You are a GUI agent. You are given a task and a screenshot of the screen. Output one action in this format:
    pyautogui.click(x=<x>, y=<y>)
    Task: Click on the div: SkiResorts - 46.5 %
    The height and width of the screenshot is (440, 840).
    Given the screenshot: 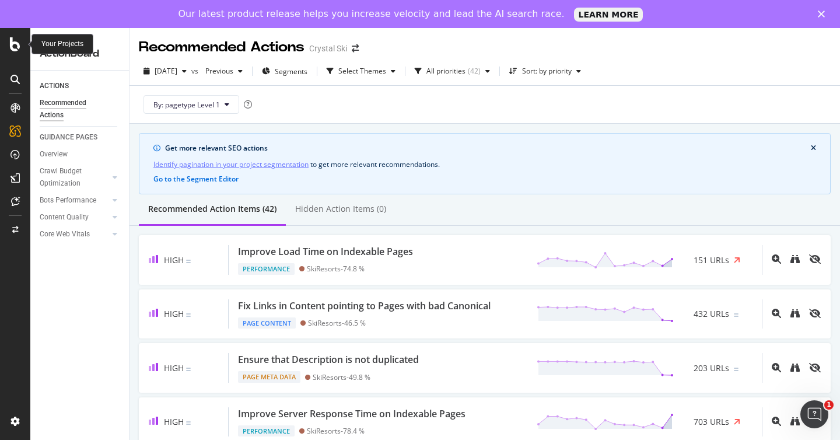 What is the action you would take?
    pyautogui.click(x=337, y=323)
    